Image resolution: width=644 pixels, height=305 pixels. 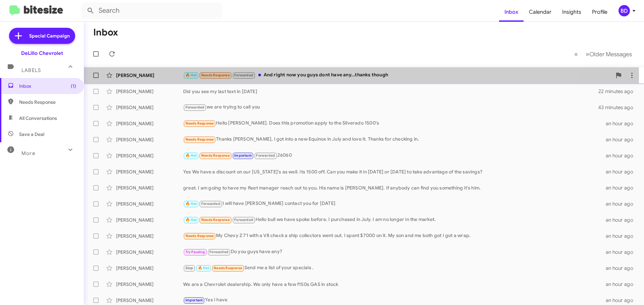 What do you see at coordinates (395, 236) in the screenshot?
I see `div: My Chevy Z 71 with a V8 check a ship collectors went out. I spent $7000 on it. My son and me both...` at bounding box center [395, 236].